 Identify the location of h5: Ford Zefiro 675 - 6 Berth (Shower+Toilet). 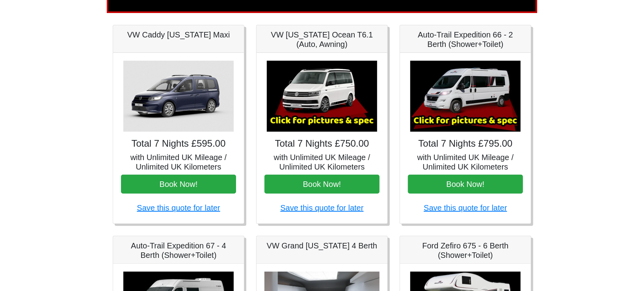
(465, 250).